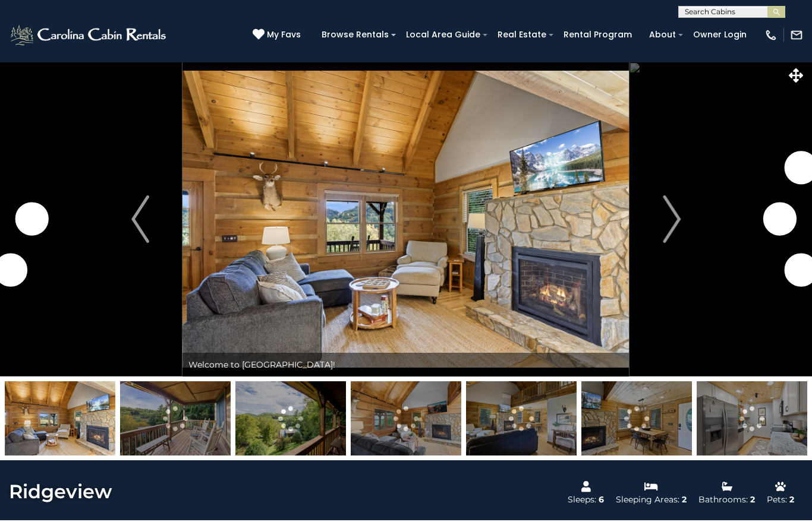 The image size is (812, 522). Describe the element at coordinates (283, 34) in the screenshot. I see `span: My Favs` at that location.